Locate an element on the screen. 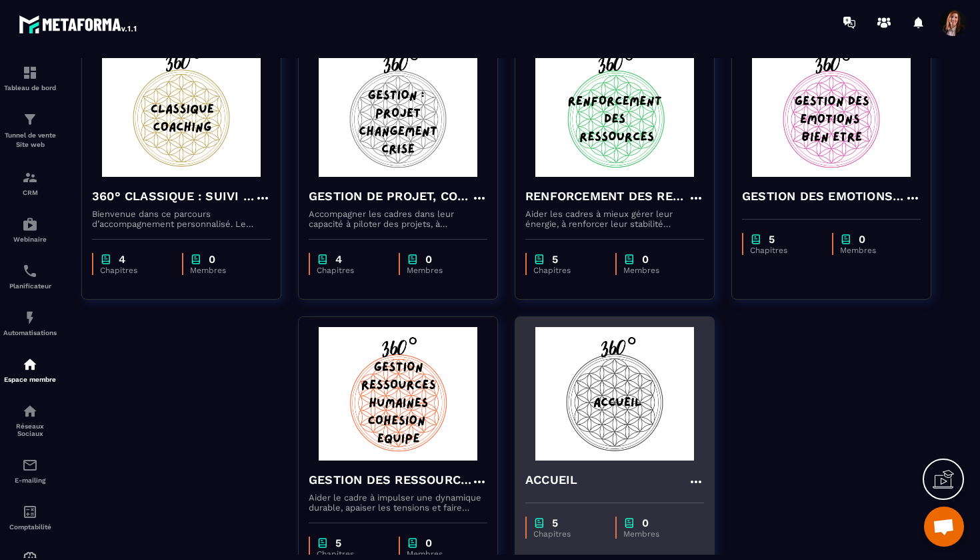 The image size is (980, 560). img: scheduler is located at coordinates (30, 271).